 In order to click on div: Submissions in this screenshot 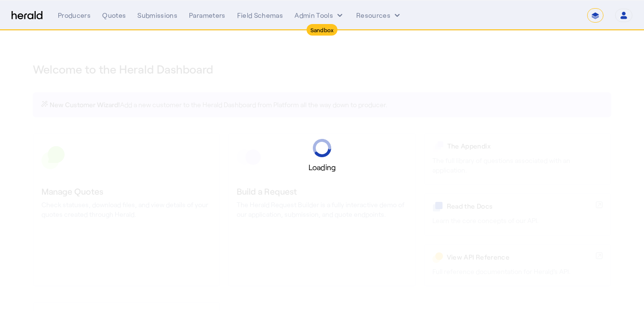, I will do `click(157, 15)`.